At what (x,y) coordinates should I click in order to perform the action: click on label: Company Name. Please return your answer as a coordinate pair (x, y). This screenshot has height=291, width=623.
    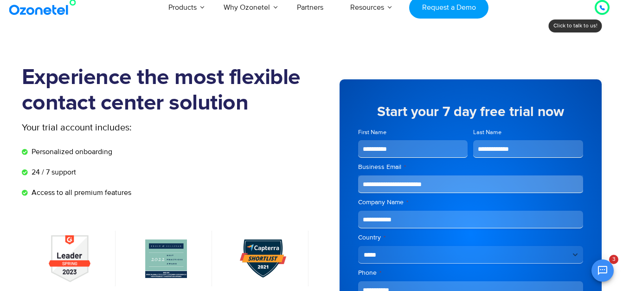
    Looking at the image, I should click on (471, 202).